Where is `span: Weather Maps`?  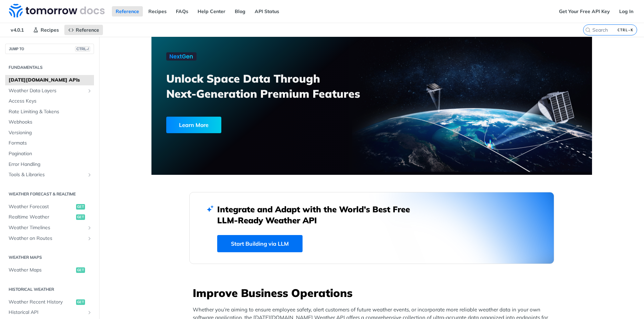
span: Weather Maps is located at coordinates (41, 271).